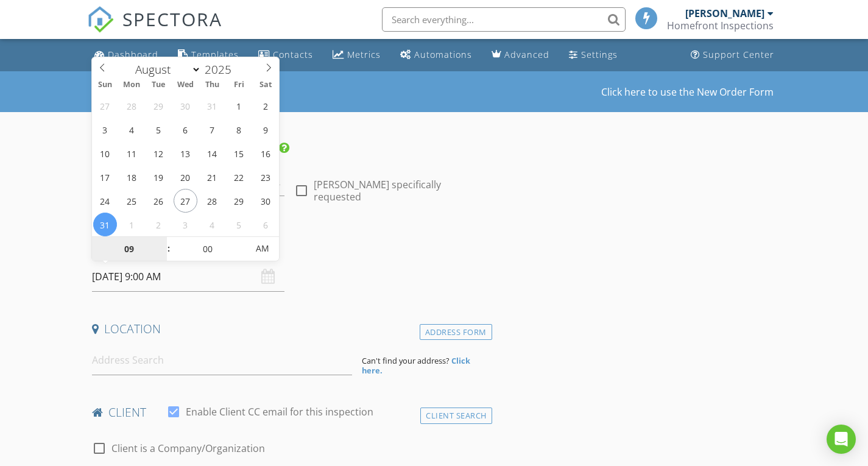  What do you see at coordinates (131, 224) in the screenshot?
I see `span: September 1, 2025` at bounding box center [131, 224].